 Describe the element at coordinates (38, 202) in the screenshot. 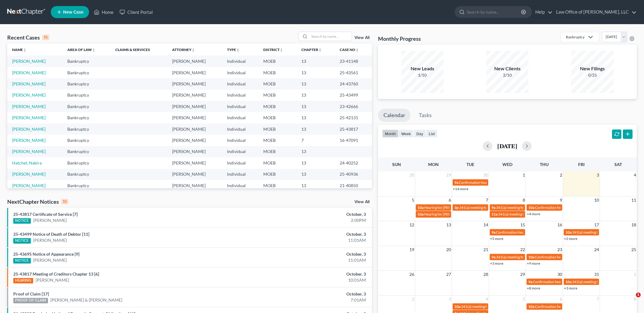

I see `div: NextChapter Notices` at that location.